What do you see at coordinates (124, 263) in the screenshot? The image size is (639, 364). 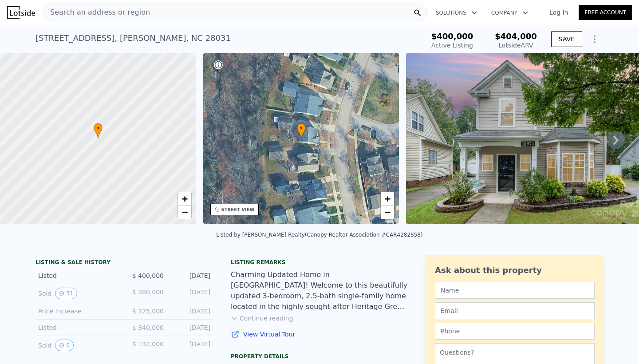 I see `div: LISTING & SALE HISTORY` at bounding box center [124, 263].